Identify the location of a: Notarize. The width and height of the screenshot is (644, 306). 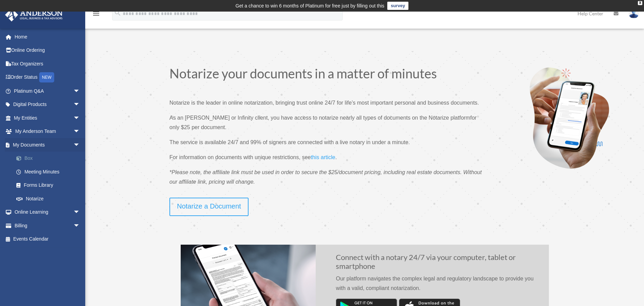
(48, 198).